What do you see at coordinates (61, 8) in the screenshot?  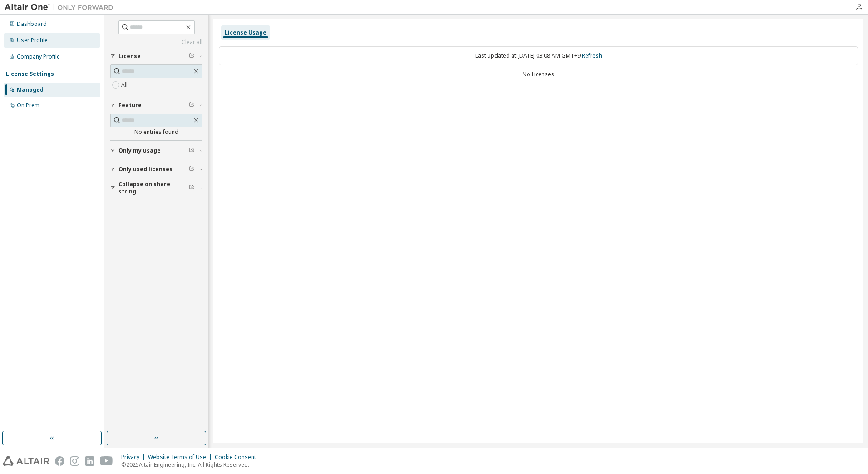 I see `img: Altair One` at bounding box center [61, 8].